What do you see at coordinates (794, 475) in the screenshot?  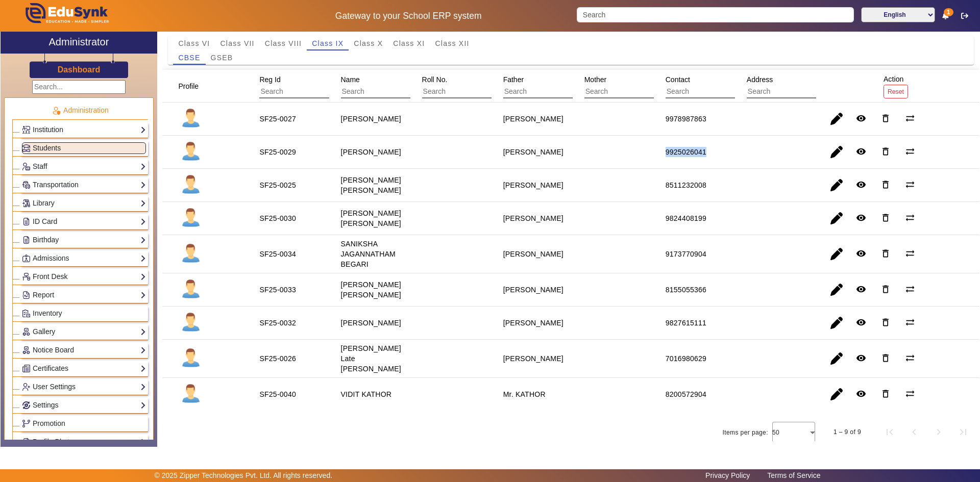 I see `a: Terms of Service` at bounding box center [794, 475].